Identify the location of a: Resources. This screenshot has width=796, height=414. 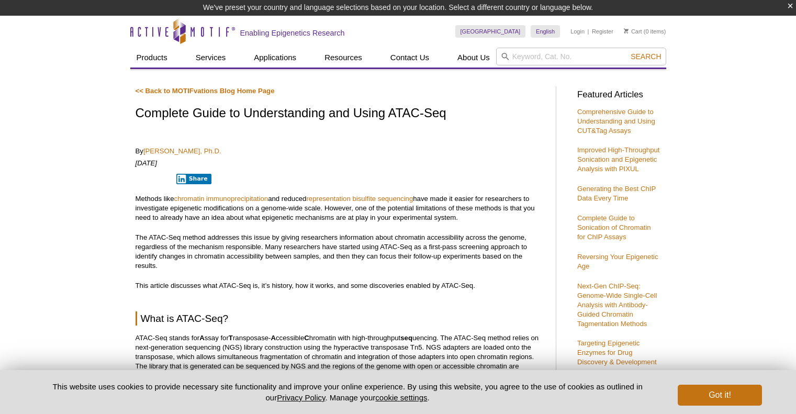
(343, 58).